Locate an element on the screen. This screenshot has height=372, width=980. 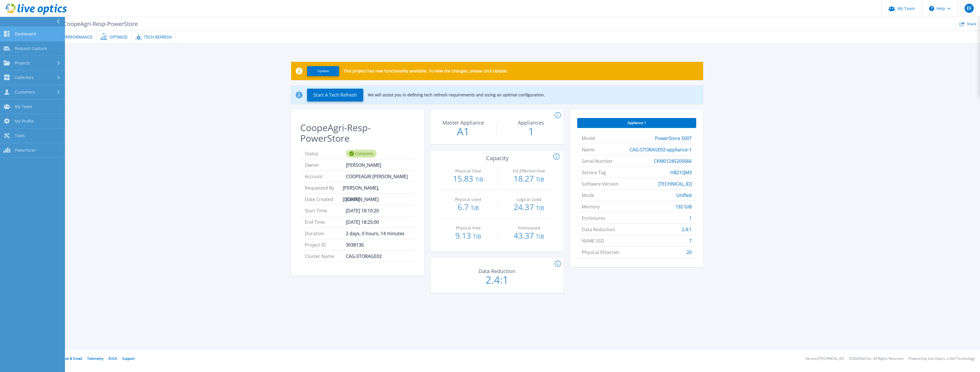
span: End Time is located at coordinates (326, 221).